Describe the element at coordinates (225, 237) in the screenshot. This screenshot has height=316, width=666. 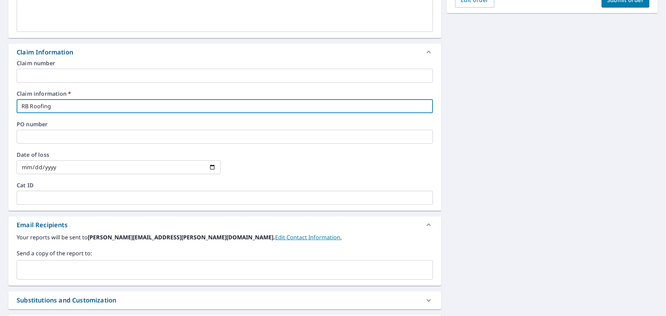
I see `label: Your reports will be sent to` at that location.